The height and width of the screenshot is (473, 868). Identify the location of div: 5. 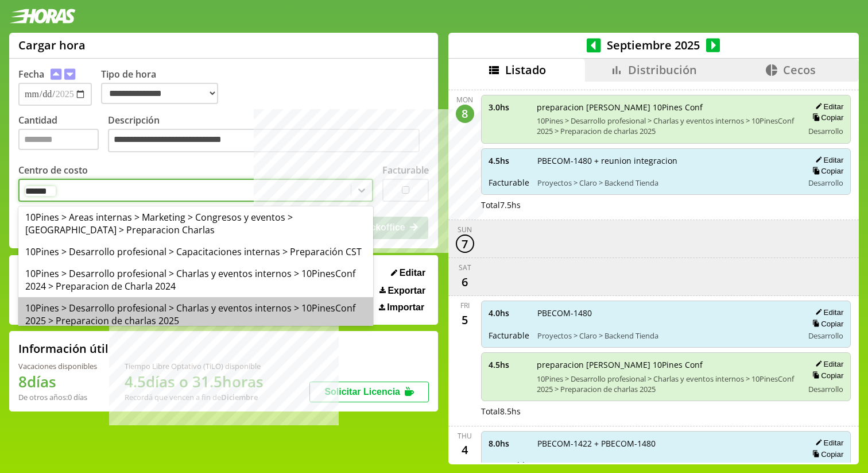
(465, 319).